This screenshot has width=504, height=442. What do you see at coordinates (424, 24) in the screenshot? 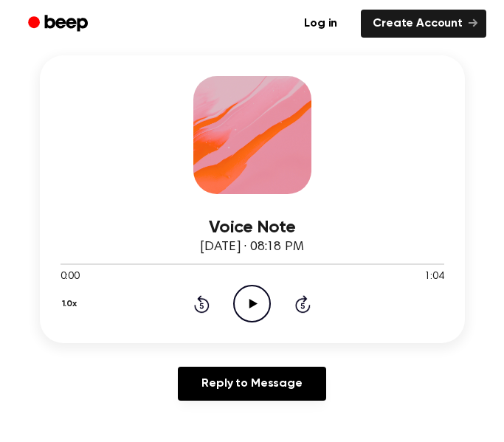
I see `a: Create Account` at bounding box center [424, 24].